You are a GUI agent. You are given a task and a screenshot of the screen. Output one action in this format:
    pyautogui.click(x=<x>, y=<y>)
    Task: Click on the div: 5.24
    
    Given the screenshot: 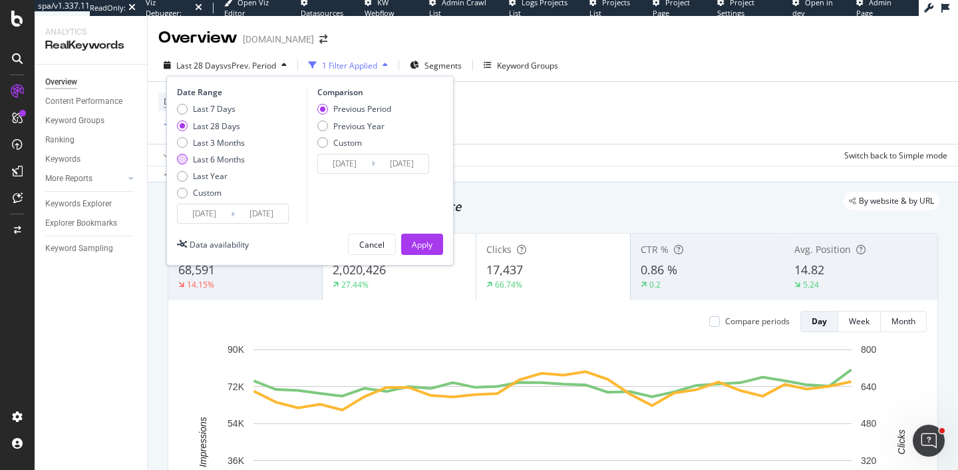 What is the action you would take?
    pyautogui.click(x=811, y=284)
    